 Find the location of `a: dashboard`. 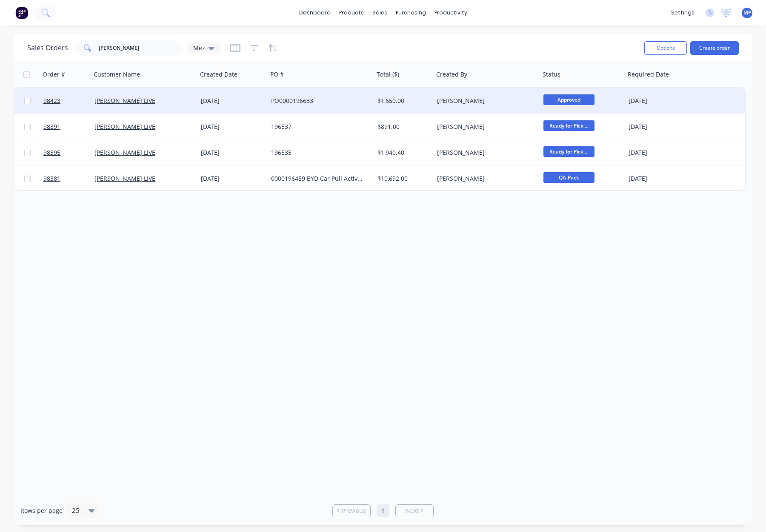

a: dashboard is located at coordinates (315, 12).